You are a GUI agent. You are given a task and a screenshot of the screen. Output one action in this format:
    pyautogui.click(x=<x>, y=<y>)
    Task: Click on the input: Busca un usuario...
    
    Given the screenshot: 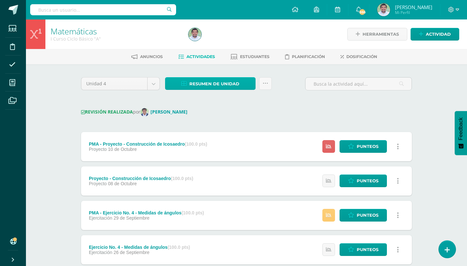 What is the action you would take?
    pyautogui.click(x=103, y=10)
    